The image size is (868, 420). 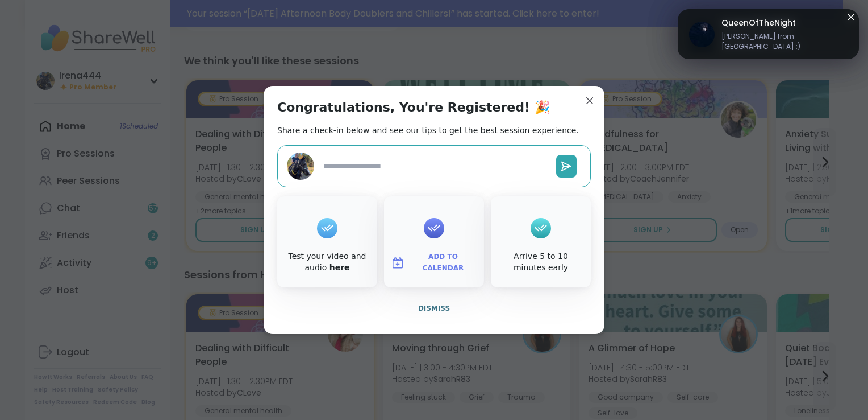 What do you see at coordinates (427, 130) in the screenshot?
I see `h2: Share a check-in below and see our tips to get the best session experience.` at bounding box center [427, 130].